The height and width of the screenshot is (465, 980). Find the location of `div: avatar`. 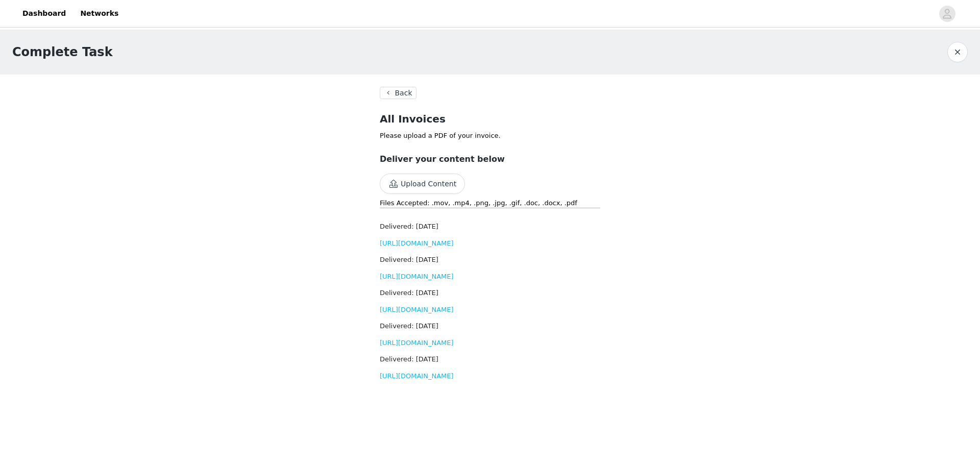

div: avatar is located at coordinates (946, 14).